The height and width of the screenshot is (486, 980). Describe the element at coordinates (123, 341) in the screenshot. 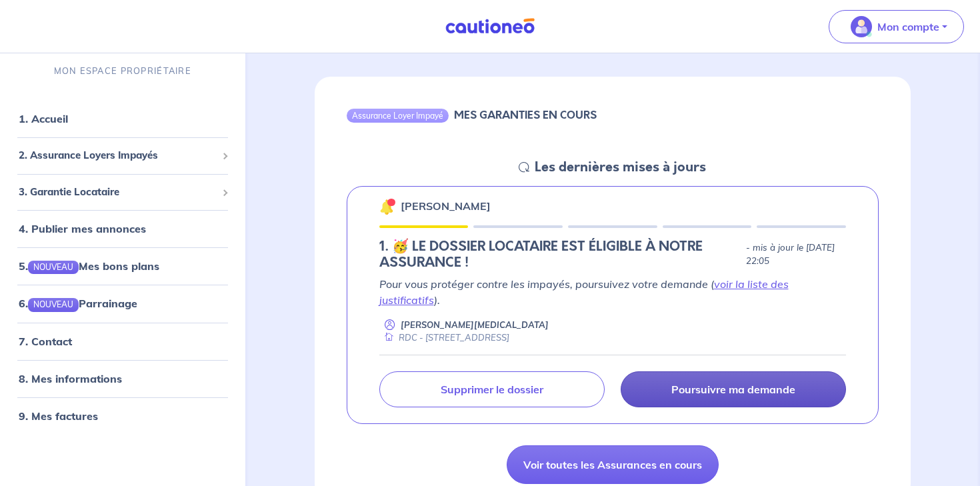

I see `div: 7. Contact` at that location.